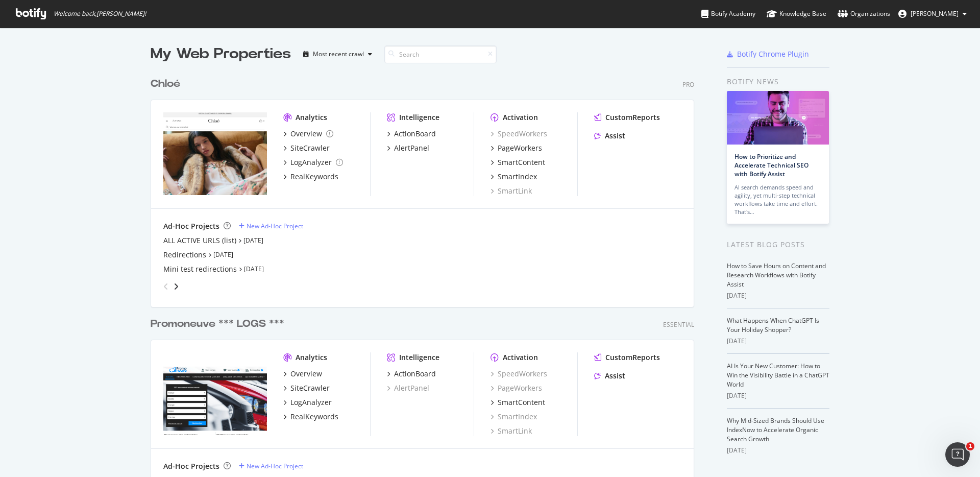  Describe the element at coordinates (773, 54) in the screenshot. I see `div: Botify Chrome Plugin` at that location.